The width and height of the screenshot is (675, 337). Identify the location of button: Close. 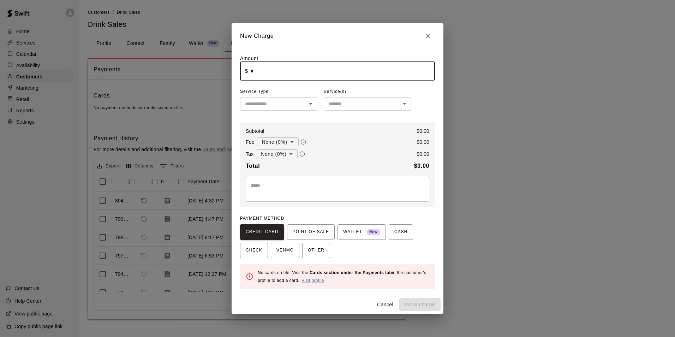
(428, 36).